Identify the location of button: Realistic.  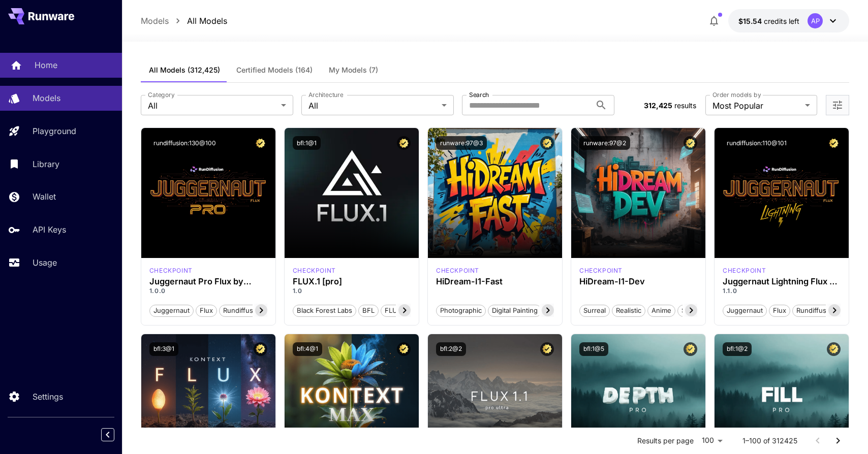
(629, 311).